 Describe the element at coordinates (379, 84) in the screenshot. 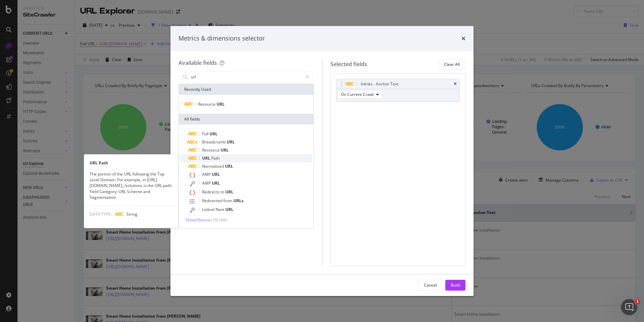

I see `div: Inlinks - Anchor Text` at that location.